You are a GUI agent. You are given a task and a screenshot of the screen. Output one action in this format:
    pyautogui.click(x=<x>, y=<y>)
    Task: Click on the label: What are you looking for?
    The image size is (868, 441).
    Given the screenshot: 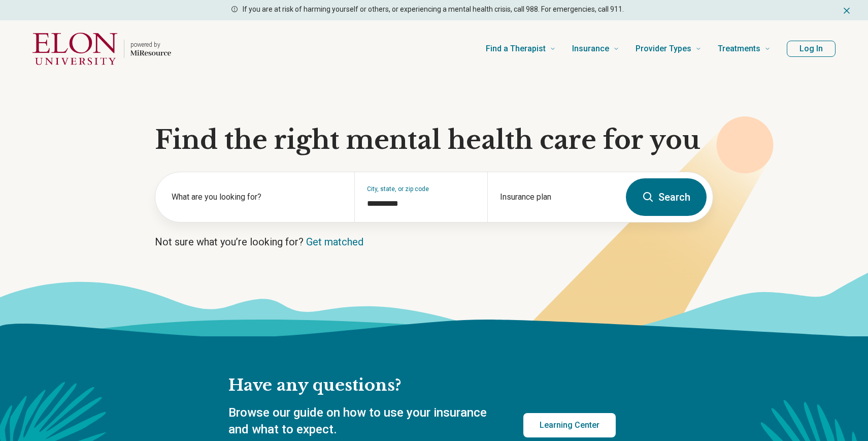 What is the action you would take?
    pyautogui.click(x=257, y=197)
    